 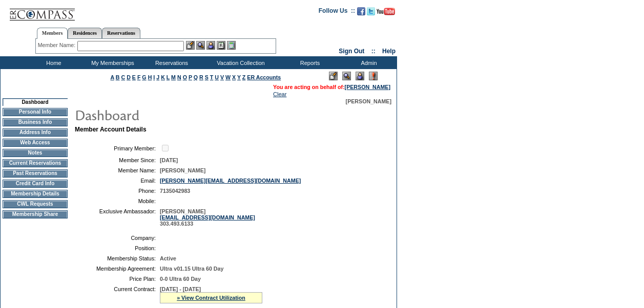 I want to click on a: Members, so click(x=53, y=34).